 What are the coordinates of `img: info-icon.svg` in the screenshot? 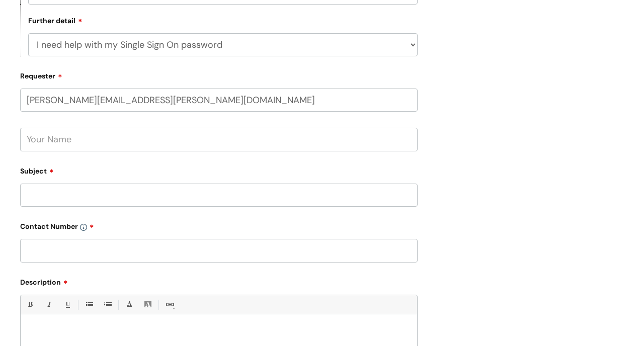 It's located at (84, 227).